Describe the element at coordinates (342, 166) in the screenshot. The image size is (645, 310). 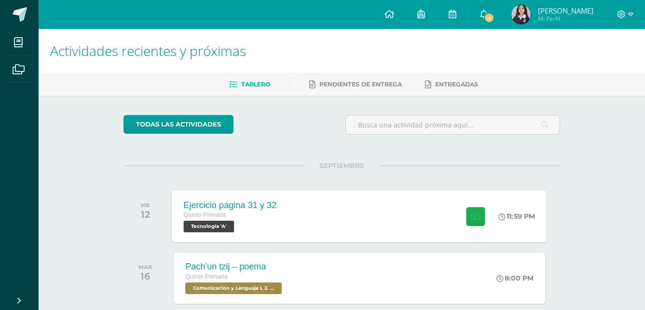
I see `span: SEPTIEMBRE` at that location.